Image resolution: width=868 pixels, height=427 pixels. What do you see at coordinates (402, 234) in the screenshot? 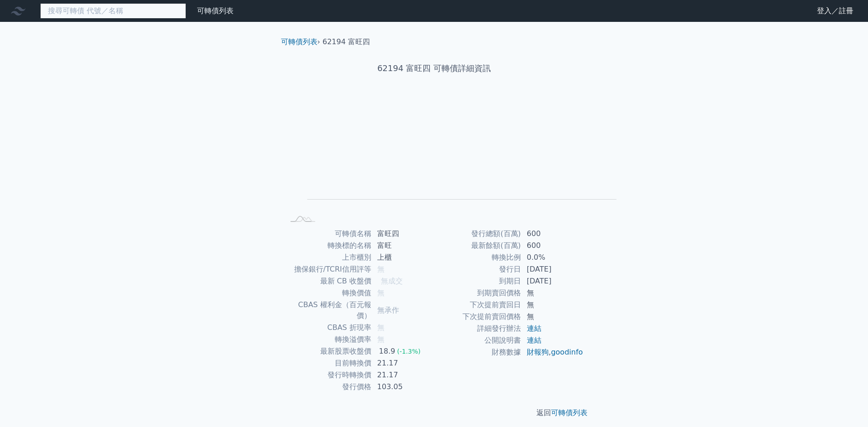
I see `td: 富旺四` at bounding box center [402, 234].